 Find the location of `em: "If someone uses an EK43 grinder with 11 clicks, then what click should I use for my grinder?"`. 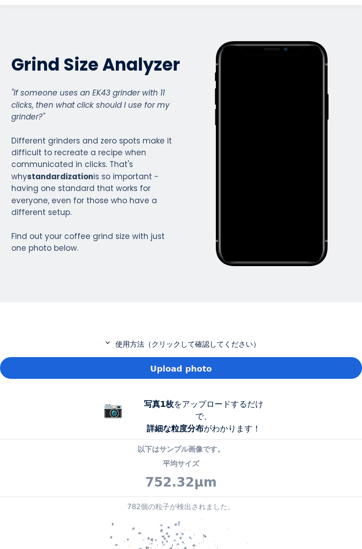

em: "If someone uses an EK43 grinder with 11 clicks, then what click should I use for my grinder?" is located at coordinates (90, 104).